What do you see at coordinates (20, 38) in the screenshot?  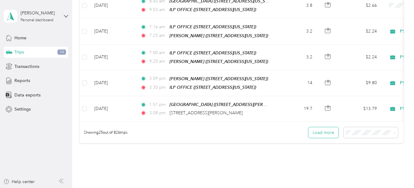 I see `span: Home` at bounding box center [20, 38].